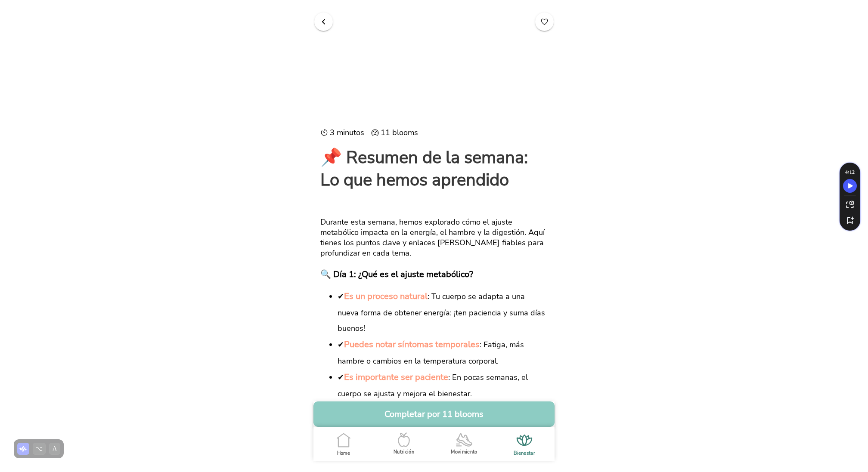  What do you see at coordinates (396, 274) in the screenshot?
I see `b: 🔍 Día 1: ¿Qué es el ajuste metabólico?` at bounding box center [396, 274].